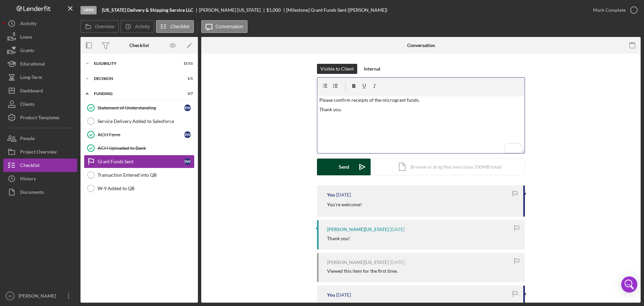  Describe the element at coordinates (40, 37) in the screenshot. I see `a: Loans` at that location.